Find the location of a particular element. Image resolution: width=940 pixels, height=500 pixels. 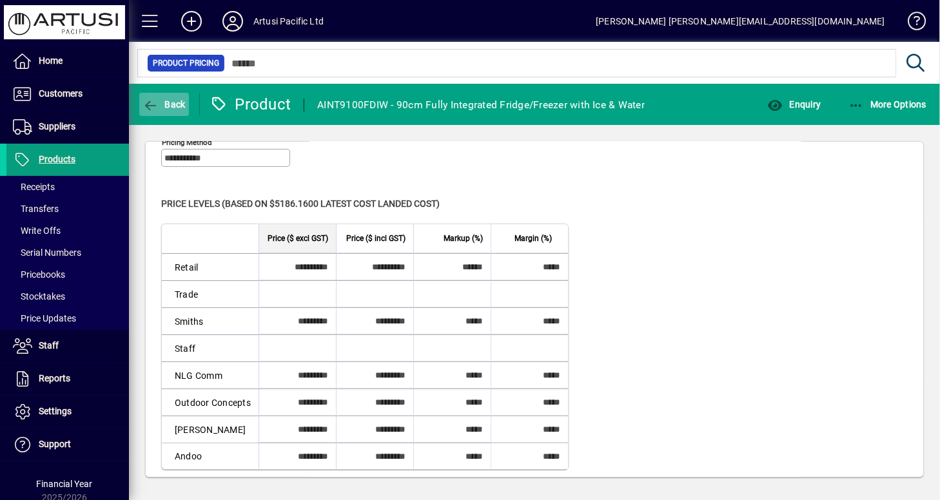

span: Back is located at coordinates (164, 104).